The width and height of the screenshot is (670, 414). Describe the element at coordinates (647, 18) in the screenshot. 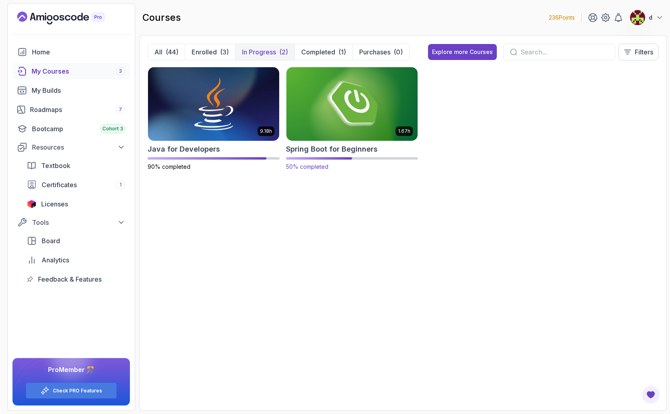

I see `button: user profile imaged` at that location.